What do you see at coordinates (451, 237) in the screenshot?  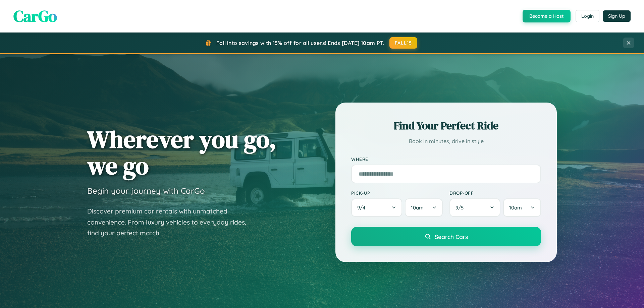 I see `span: Search Cars` at bounding box center [451, 237].